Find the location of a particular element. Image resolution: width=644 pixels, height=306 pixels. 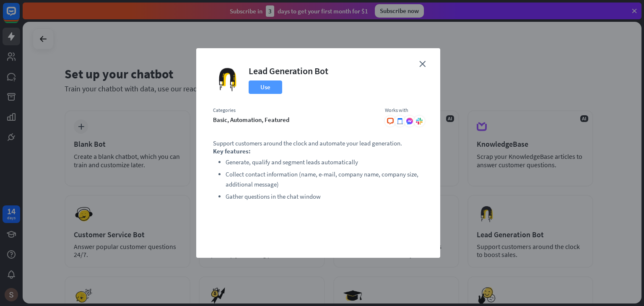

div: Works with is located at coordinates (404, 110).